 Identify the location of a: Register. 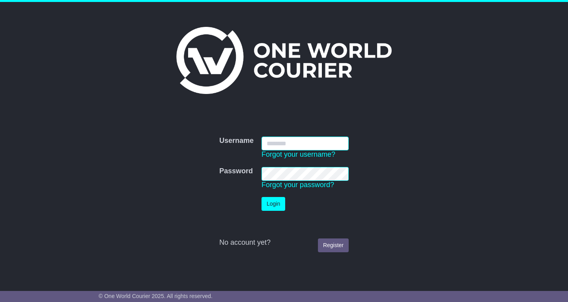
(333, 245).